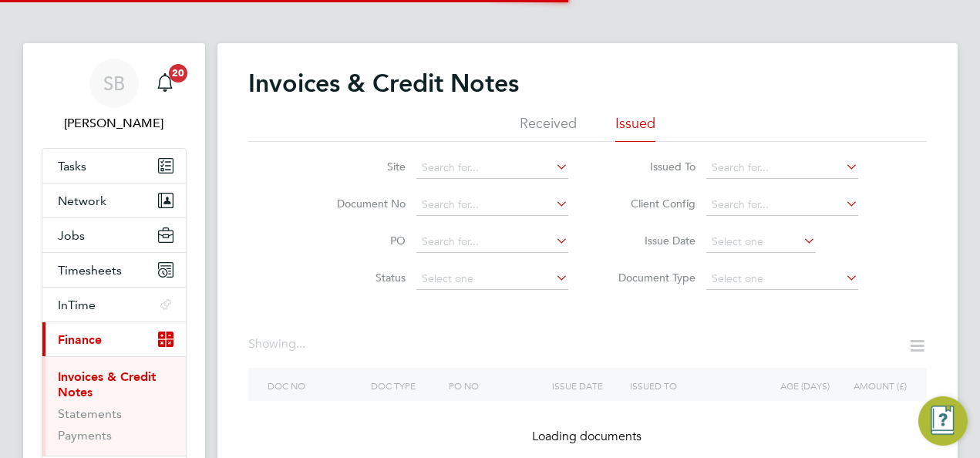 Image resolution: width=980 pixels, height=458 pixels. I want to click on button: Timesheets, so click(114, 269).